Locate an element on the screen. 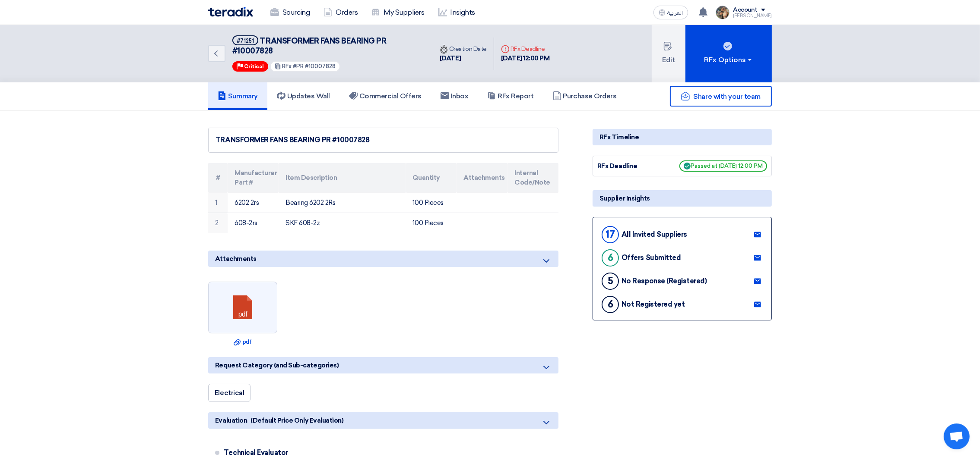  div: Offers Submitted is located at coordinates (651, 257).